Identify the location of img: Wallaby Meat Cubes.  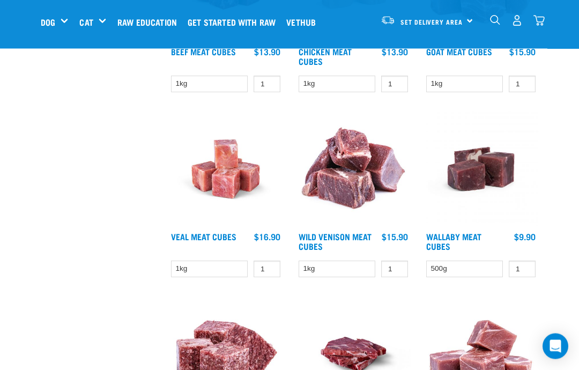
(481, 169).